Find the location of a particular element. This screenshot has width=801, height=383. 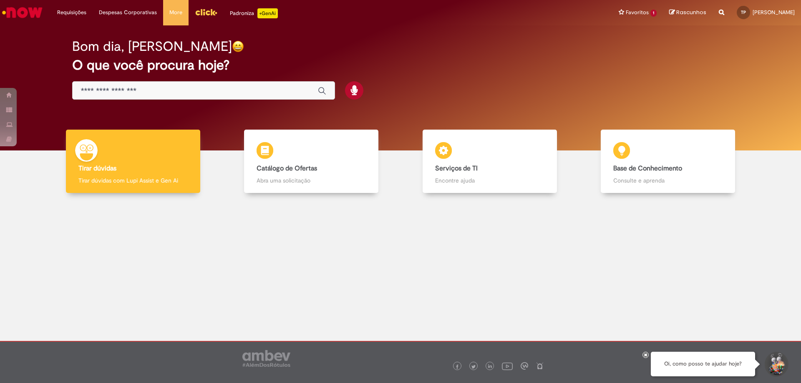

span: 1 is located at coordinates (653, 13).